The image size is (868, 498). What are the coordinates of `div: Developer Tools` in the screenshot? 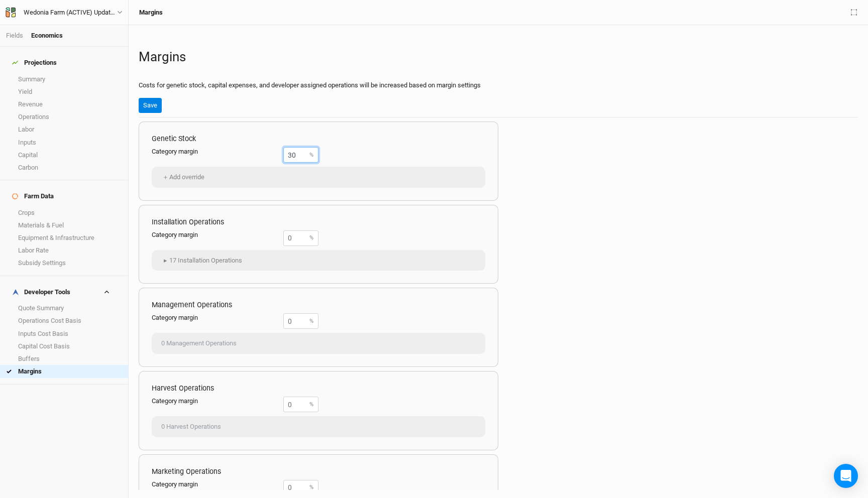 It's located at (41, 292).